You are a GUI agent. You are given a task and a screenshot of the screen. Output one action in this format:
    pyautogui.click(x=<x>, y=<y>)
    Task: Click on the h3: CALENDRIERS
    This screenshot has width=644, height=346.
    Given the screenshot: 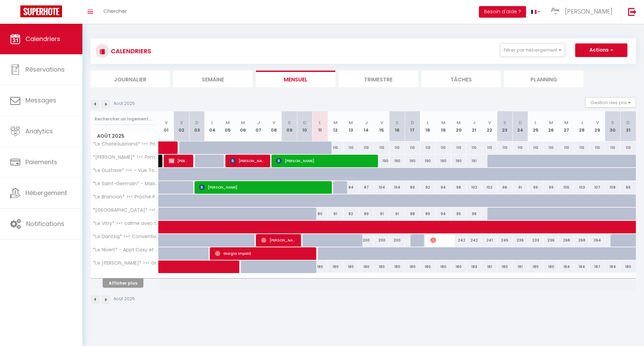 What is the action you would take?
    pyautogui.click(x=130, y=51)
    